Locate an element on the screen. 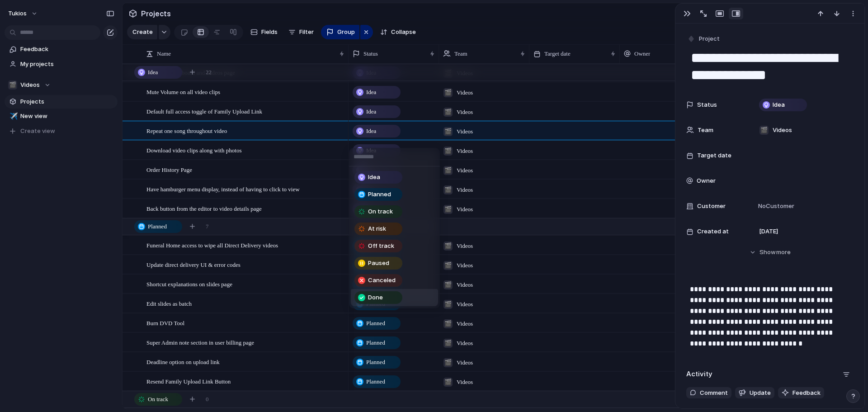  span: Paused is located at coordinates (379, 263).